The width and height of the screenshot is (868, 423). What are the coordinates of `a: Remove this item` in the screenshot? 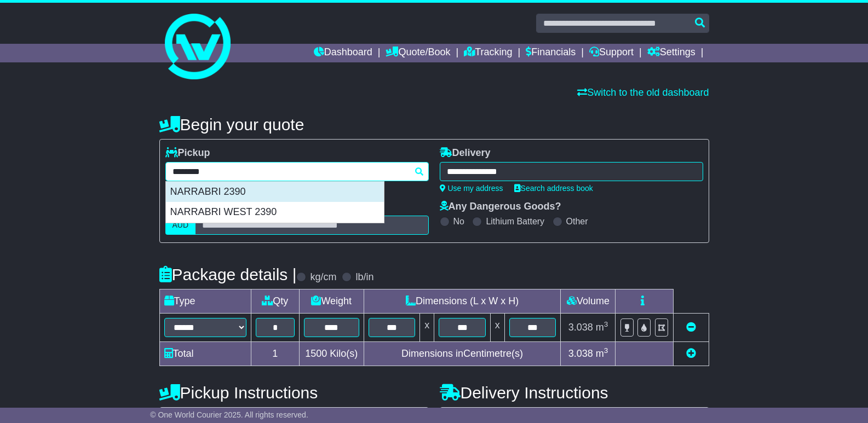 It's located at (691, 327).